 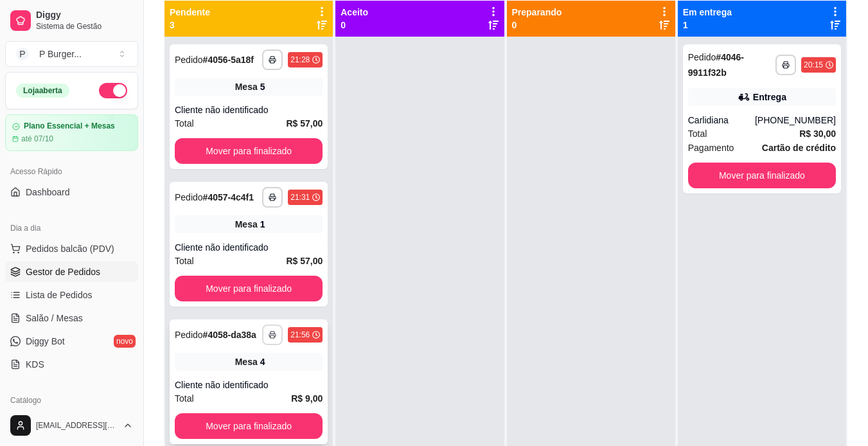 What do you see at coordinates (22, 54) in the screenshot?
I see `span: P` at bounding box center [22, 54].